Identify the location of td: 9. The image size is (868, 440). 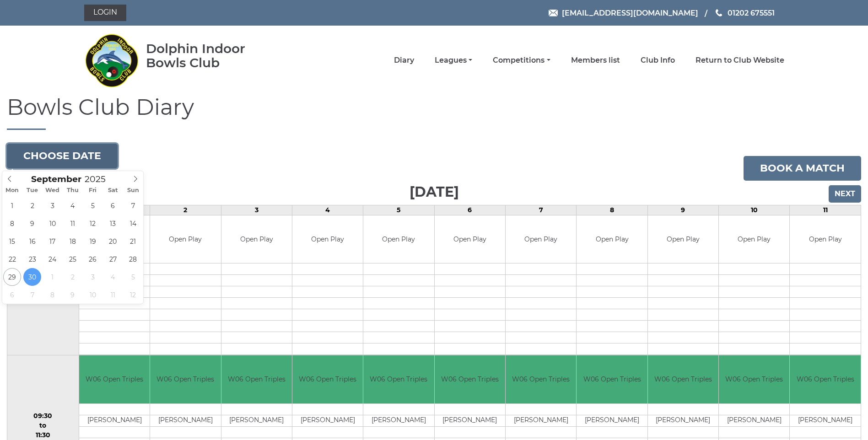
(682, 210).